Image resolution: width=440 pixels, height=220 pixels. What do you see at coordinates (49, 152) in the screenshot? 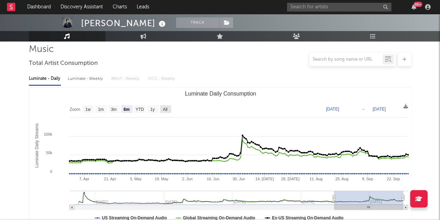
I see `text: 50k` at bounding box center [49, 152].